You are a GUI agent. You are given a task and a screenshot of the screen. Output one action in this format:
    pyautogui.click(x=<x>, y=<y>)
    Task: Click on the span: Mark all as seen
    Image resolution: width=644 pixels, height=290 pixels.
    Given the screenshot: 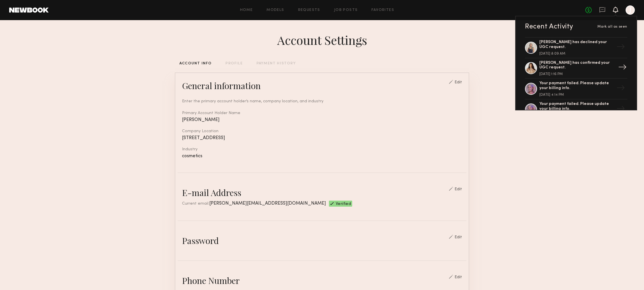 What is the action you would take?
    pyautogui.click(x=613, y=27)
    